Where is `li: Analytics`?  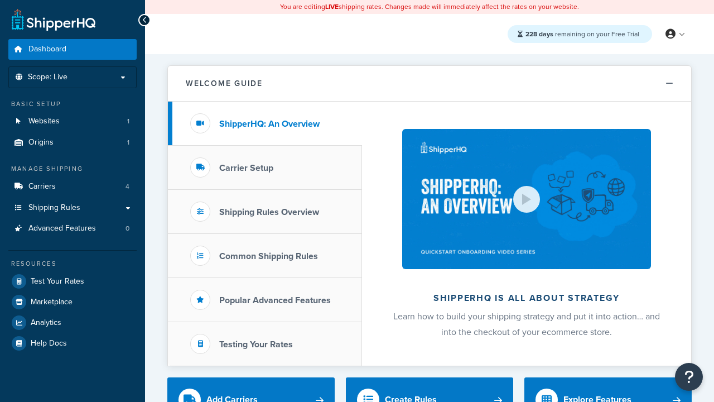 li: Analytics is located at coordinates (73, 322).